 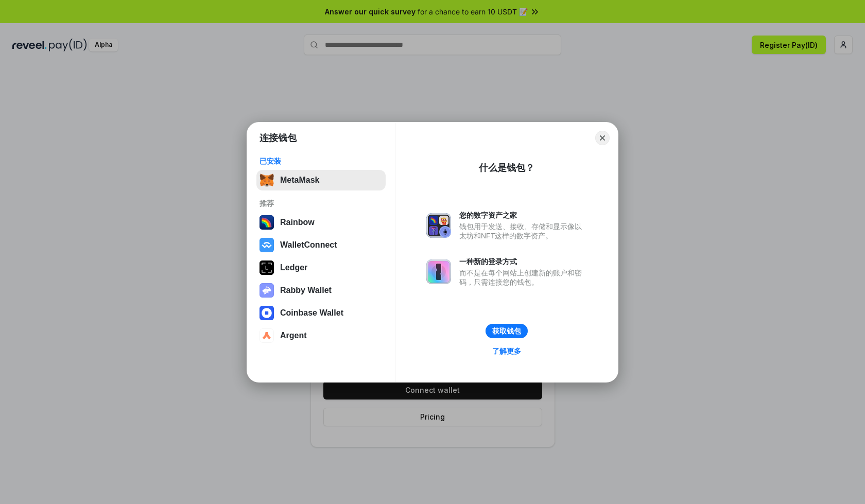 What do you see at coordinates (308, 245) in the screenshot?
I see `div: WalletConnect` at bounding box center [308, 245].